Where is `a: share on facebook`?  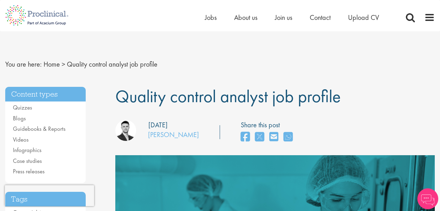 a: share on facebook is located at coordinates (245, 137).